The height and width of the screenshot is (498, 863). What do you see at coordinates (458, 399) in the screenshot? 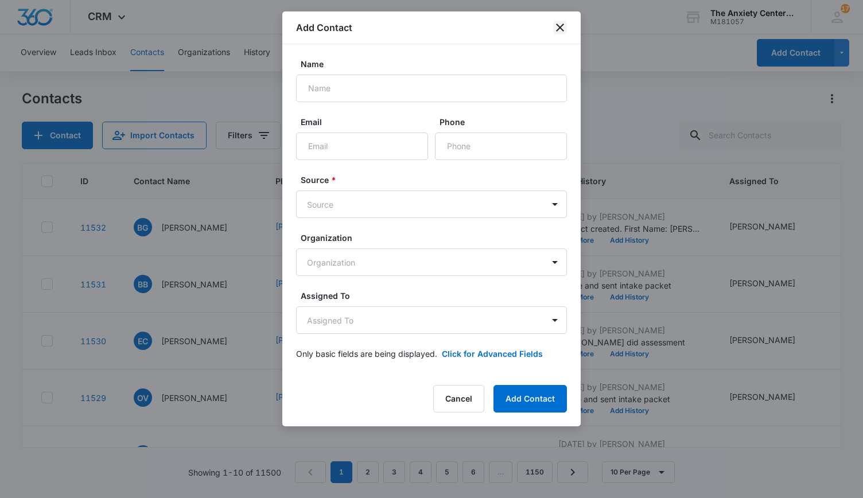
I see `button: Cancel` at bounding box center [458, 399].